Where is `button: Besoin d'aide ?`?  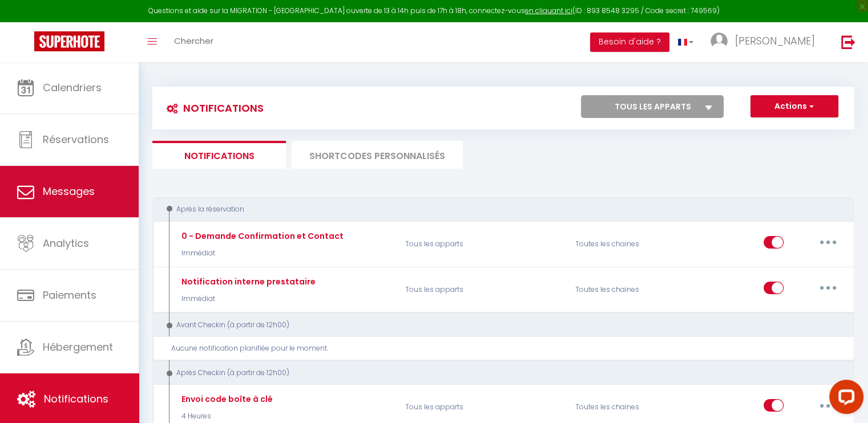
button: Besoin d'aide ? is located at coordinates (629, 42).